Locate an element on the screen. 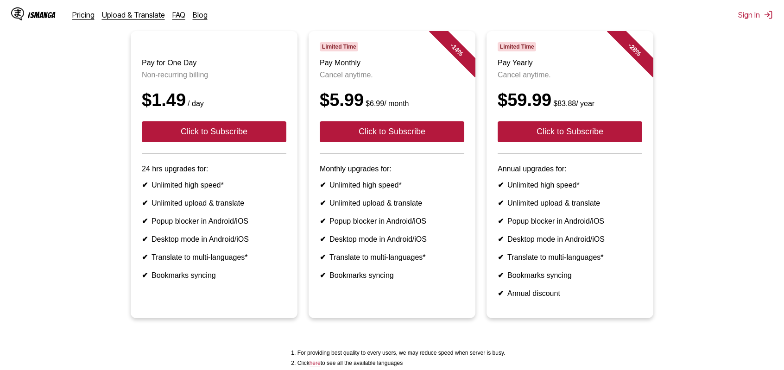 The image size is (784, 370). small: / month is located at coordinates (386, 103).